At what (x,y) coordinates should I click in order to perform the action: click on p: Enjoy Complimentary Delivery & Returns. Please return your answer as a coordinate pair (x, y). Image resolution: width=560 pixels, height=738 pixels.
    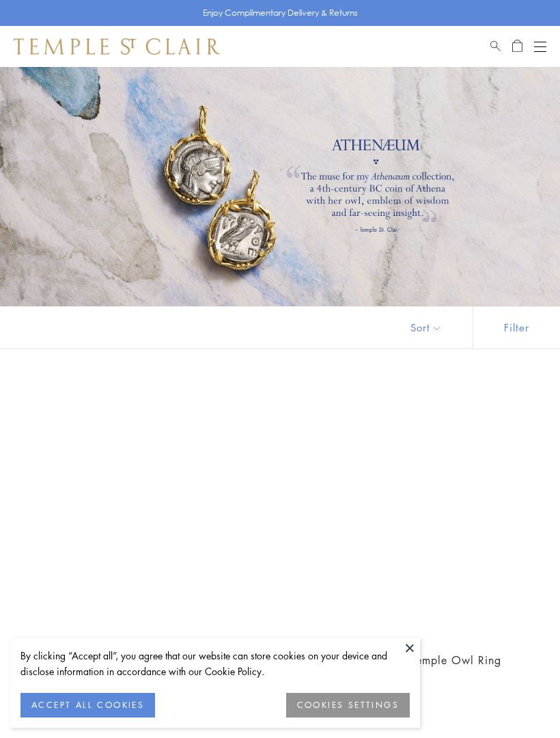
    Looking at the image, I should click on (280, 13).